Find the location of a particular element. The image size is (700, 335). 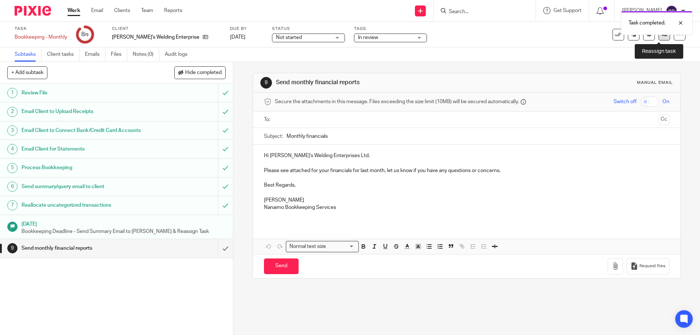

button: Cc is located at coordinates (664, 120).